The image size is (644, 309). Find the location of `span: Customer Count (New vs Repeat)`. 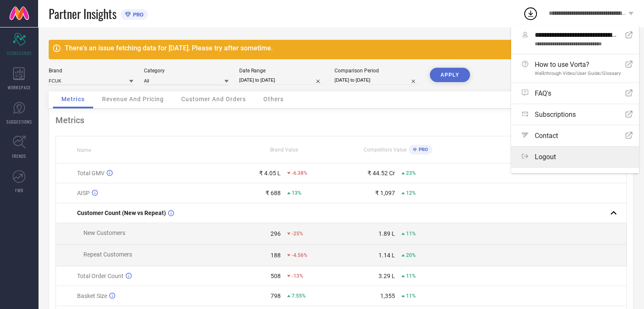

span: Customer Count (New vs Repeat) is located at coordinates (122, 213).